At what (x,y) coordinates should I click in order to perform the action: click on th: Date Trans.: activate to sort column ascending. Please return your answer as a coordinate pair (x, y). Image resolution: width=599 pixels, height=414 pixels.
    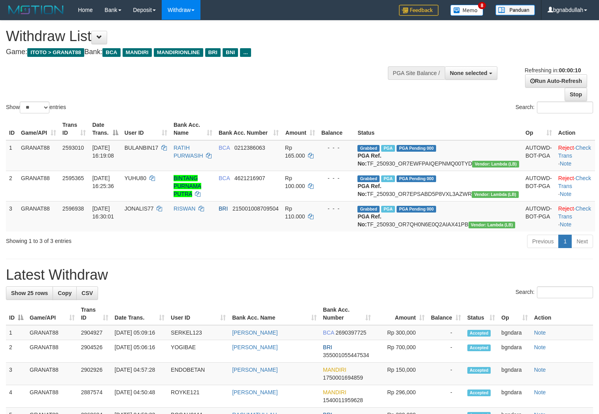
    Looking at the image, I should click on (140, 314).